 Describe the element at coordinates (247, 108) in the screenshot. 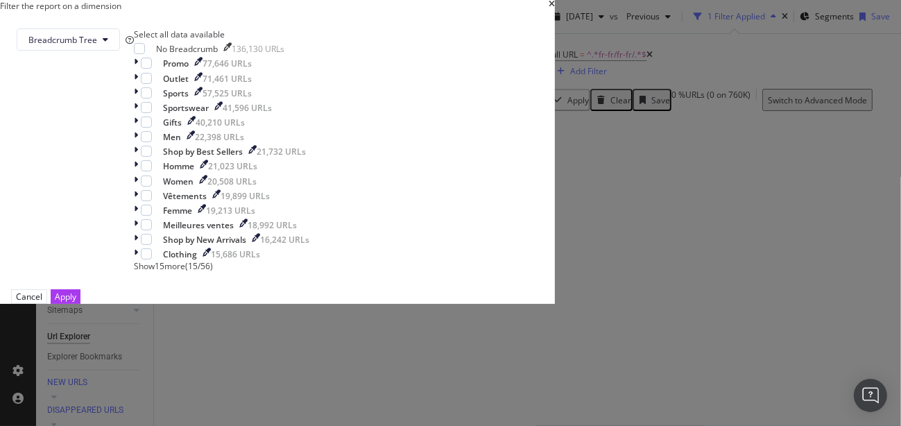

I see `div: 41,596 URLs` at that location.